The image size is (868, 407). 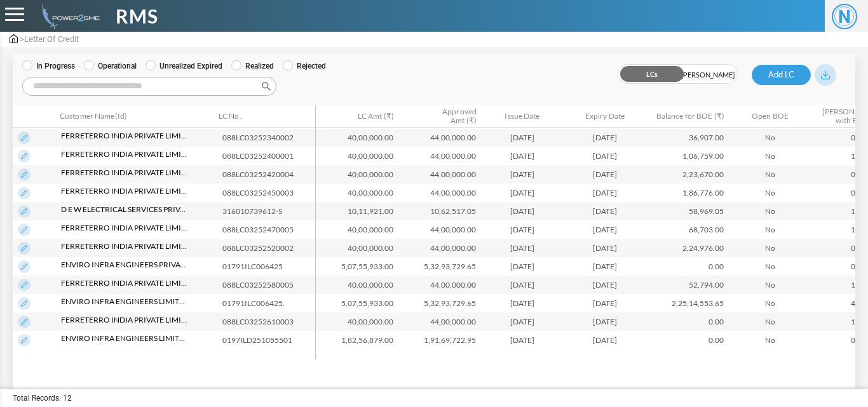 What do you see at coordinates (268, 156) in the screenshot?
I see `td: 088LC03252400001` at bounding box center [268, 156].